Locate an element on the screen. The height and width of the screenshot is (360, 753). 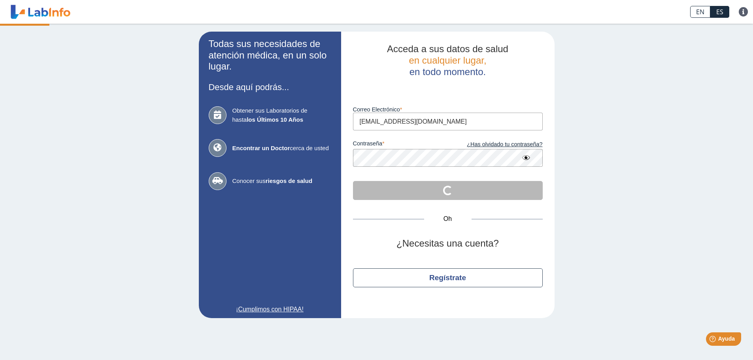
font: contraseña is located at coordinates (368, 144).